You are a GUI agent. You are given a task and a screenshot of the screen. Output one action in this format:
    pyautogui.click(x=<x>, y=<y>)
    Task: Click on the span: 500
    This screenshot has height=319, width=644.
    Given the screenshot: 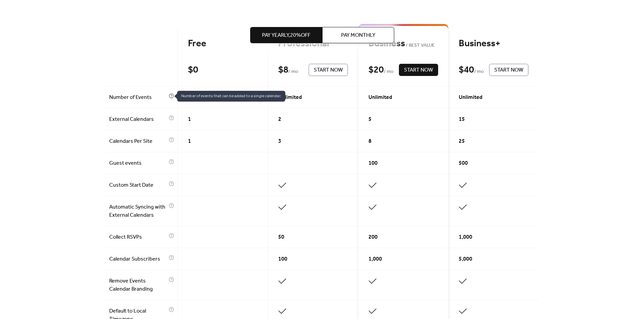 What is the action you would take?
    pyautogui.click(x=463, y=164)
    